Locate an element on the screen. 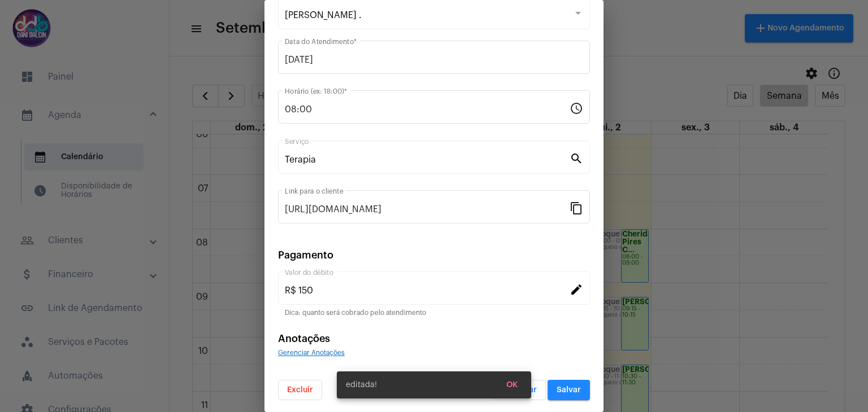 Image resolution: width=868 pixels, height=412 pixels. button: Excluir is located at coordinates (301, 391).